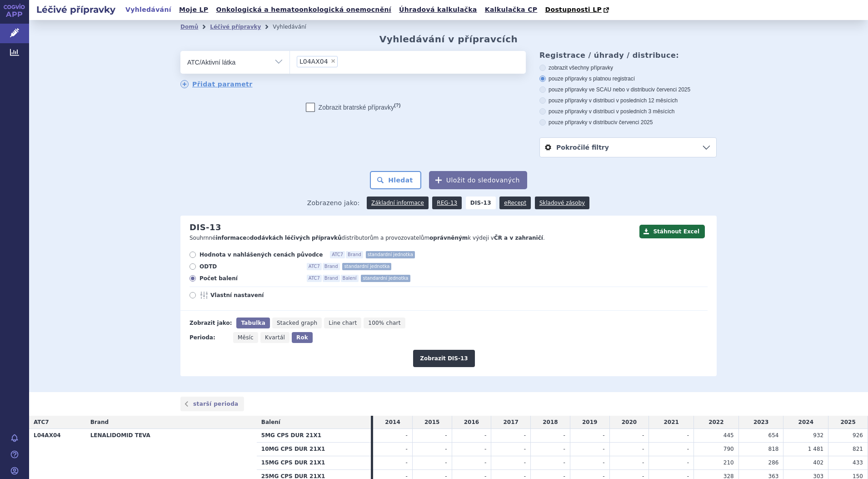 This screenshot has width=868, height=479. Describe the element at coordinates (249, 266) in the screenshot. I see `span: ODTD` at that location.